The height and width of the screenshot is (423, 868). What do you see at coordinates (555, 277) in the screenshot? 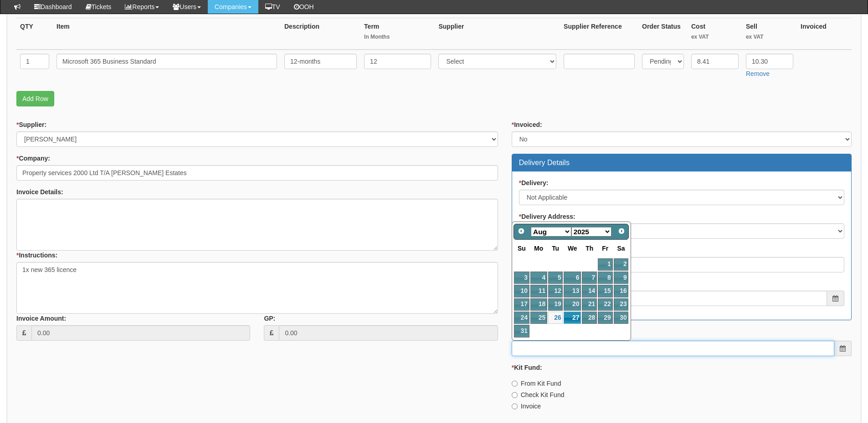
I see `a: 5` at bounding box center [555, 277].